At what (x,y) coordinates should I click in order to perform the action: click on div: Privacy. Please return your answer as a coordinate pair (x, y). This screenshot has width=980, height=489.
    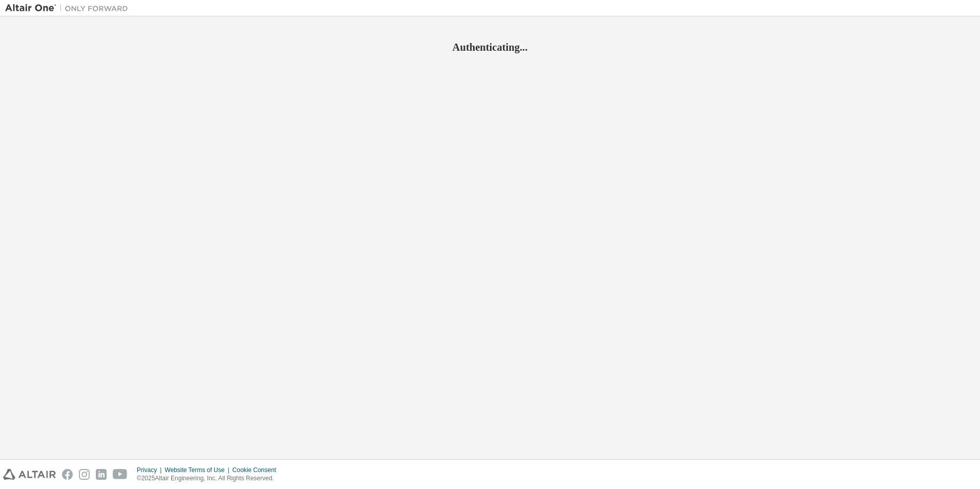
    Looking at the image, I should click on (151, 470).